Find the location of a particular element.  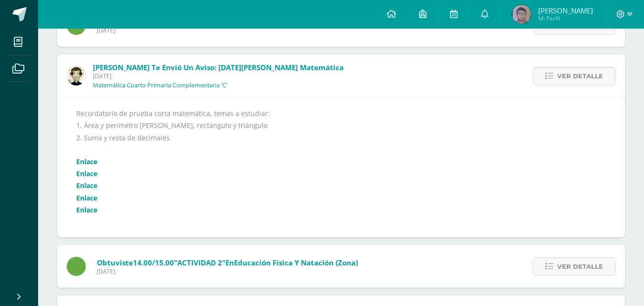

span: Obtuviste en is located at coordinates (228, 262).